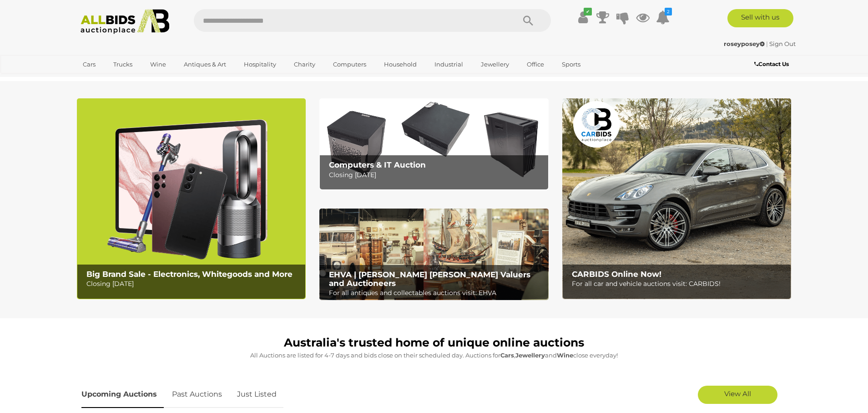 The width and height of the screenshot is (868, 413). I want to click on strong: Jewellery, so click(530, 355).